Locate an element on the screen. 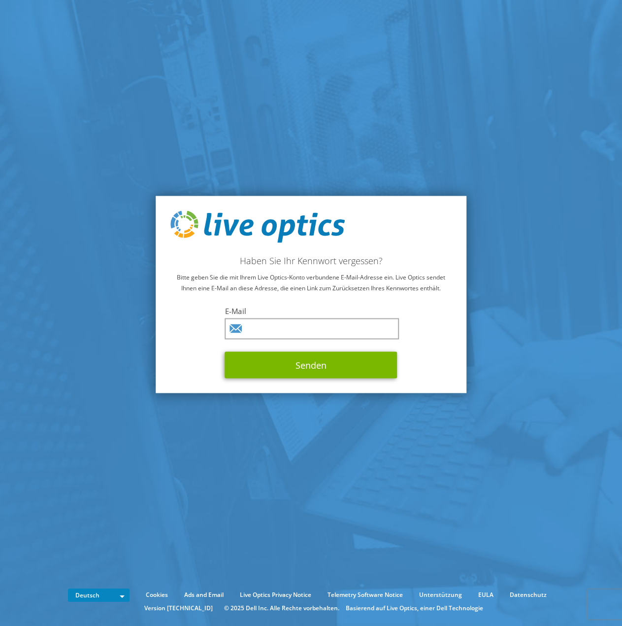 This screenshot has height=626, width=622. img: live_optics_svg.svg is located at coordinates (258, 227).